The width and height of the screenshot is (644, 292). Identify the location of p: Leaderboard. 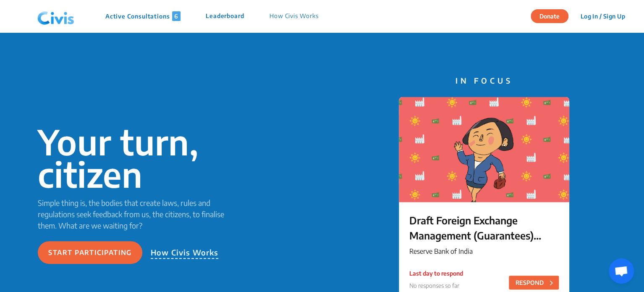
(225, 16).